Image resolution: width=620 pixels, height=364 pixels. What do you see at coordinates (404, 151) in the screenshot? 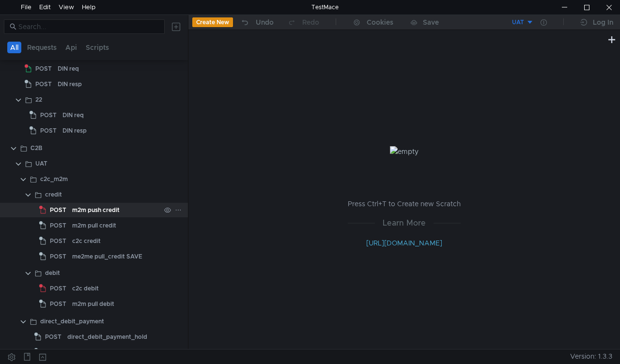
I see `img: empty` at bounding box center [404, 151].